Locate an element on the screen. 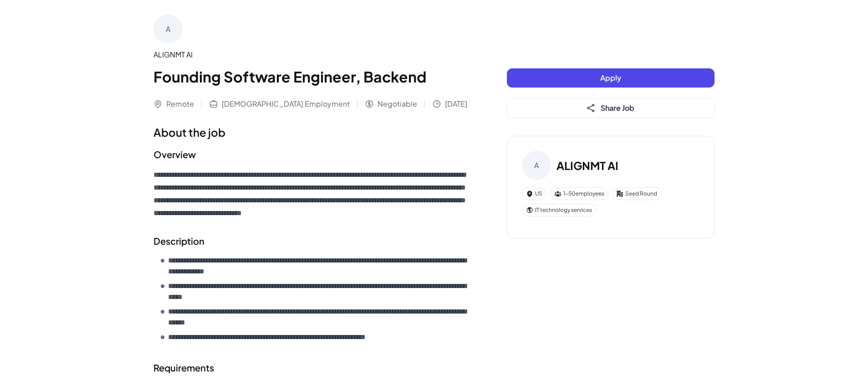  button: Apply is located at coordinates (611, 78).